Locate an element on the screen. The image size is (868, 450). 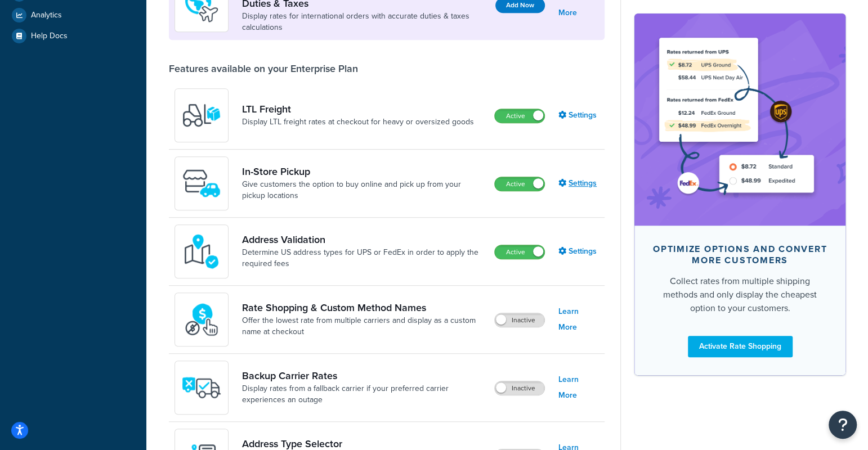
a: Activate Rate Shopping is located at coordinates (740, 346).